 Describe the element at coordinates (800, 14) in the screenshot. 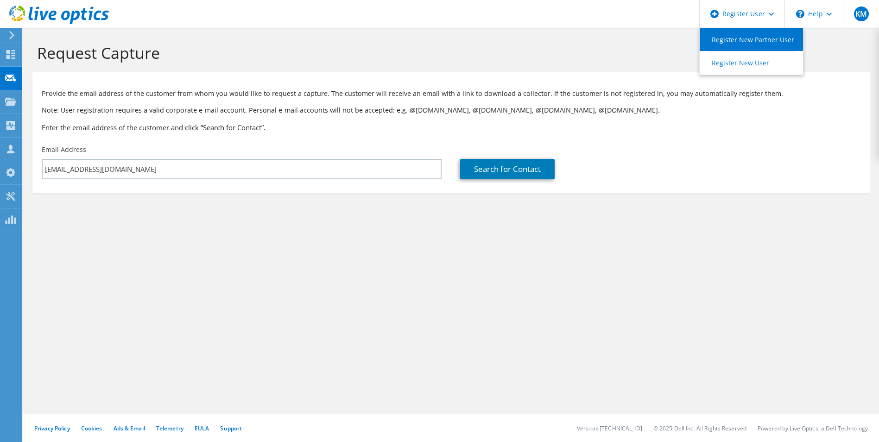

I see `svg: \n` at that location.